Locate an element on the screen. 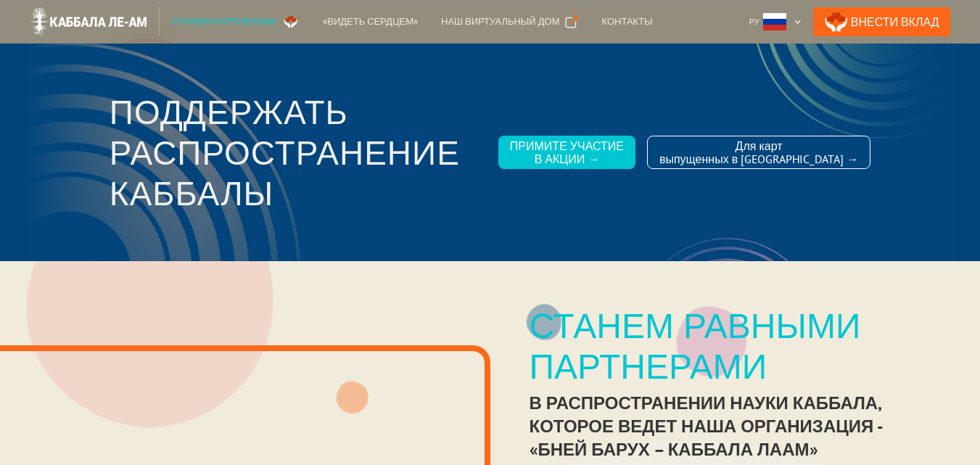 The height and width of the screenshot is (465, 980). div: Примите участие в акции → is located at coordinates (567, 152).